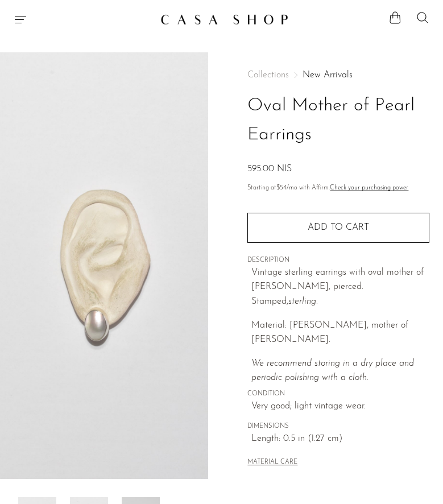  Describe the element at coordinates (268, 75) in the screenshot. I see `span: Collections` at that location.